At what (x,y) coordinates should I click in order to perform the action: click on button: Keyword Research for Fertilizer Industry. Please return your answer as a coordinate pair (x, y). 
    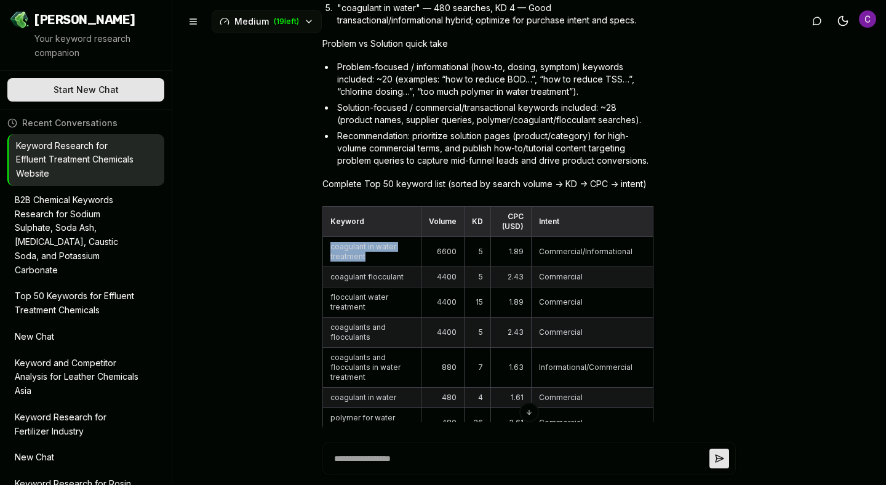
    Looking at the image, I should click on (85, 424).